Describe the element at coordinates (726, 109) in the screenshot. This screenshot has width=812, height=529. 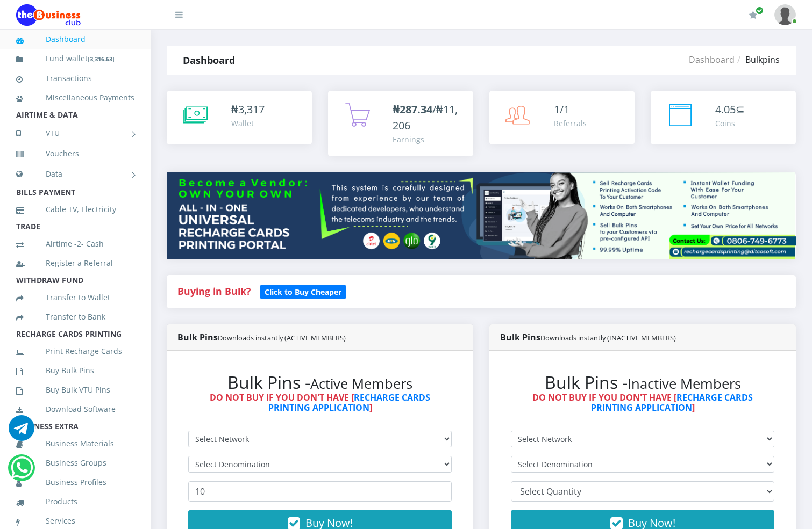
I see `span: 4.05` at that location.